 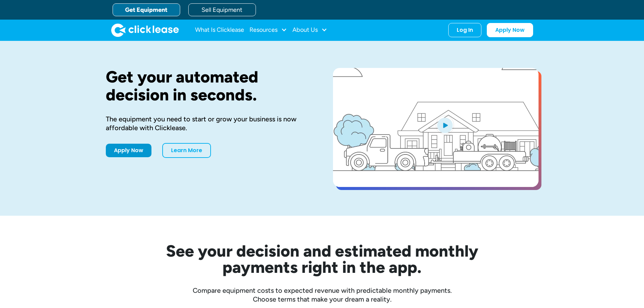 What do you see at coordinates (209, 86) in the screenshot?
I see `h1: Get your automated decision in seconds.` at bounding box center [209, 86].